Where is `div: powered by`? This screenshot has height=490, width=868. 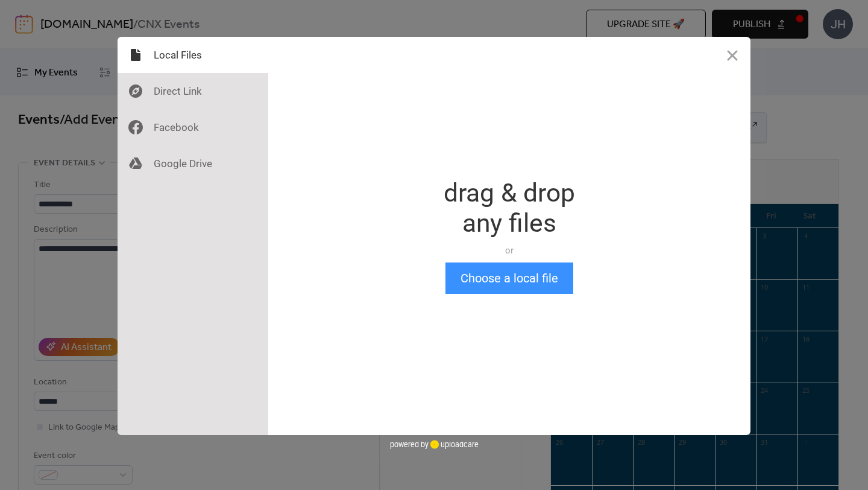
div: powered by is located at coordinates (434, 444).